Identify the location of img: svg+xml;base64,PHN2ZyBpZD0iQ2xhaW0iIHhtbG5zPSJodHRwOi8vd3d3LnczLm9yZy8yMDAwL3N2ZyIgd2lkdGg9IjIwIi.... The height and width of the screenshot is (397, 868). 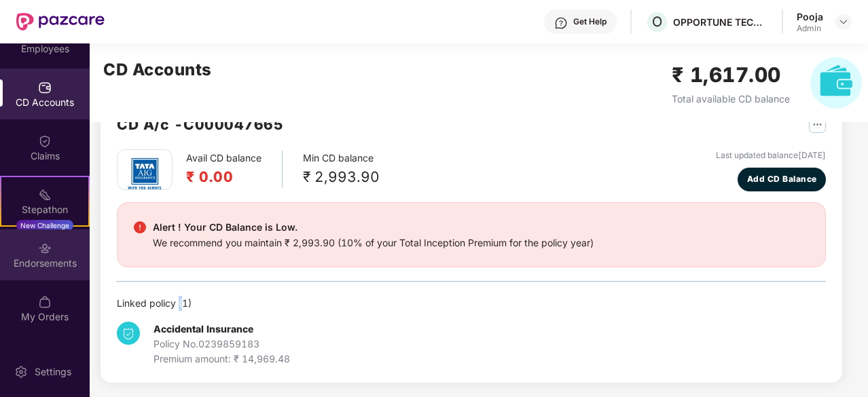
(45, 141).